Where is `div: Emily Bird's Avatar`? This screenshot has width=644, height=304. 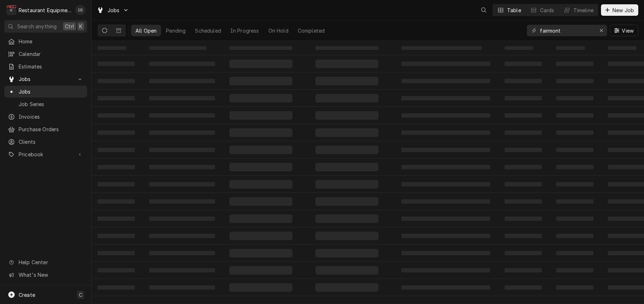 div: Emily Bird's Avatar is located at coordinates (80, 10).